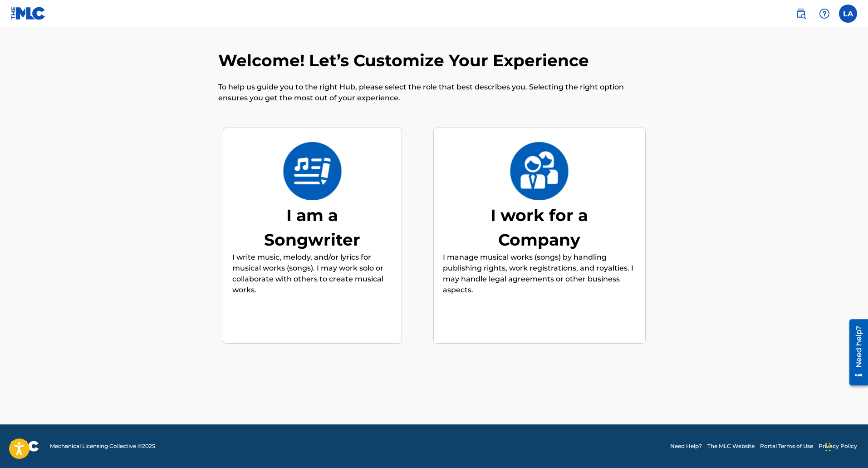 This screenshot has height=468, width=868. What do you see at coordinates (686, 446) in the screenshot?
I see `a: Need Help?` at bounding box center [686, 446].